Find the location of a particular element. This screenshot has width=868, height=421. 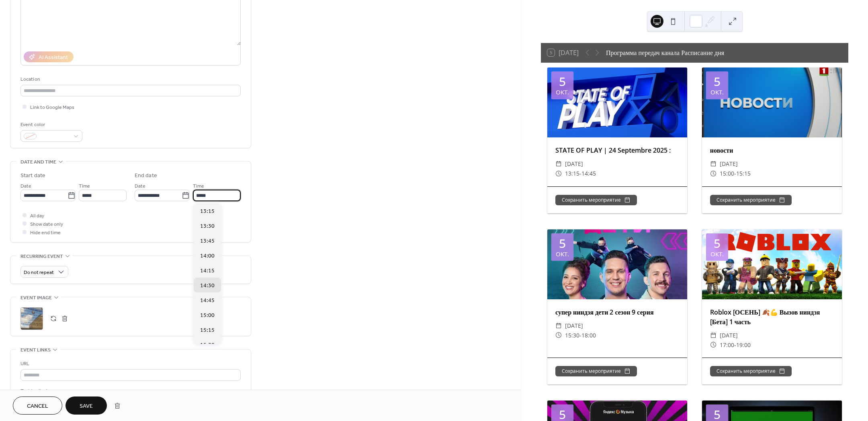

span: 17:00 is located at coordinates (727, 345).